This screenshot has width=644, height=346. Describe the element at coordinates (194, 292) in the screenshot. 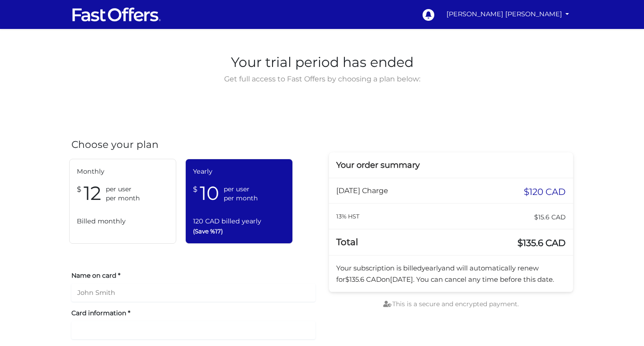

I see `input: John Smith` at that location.